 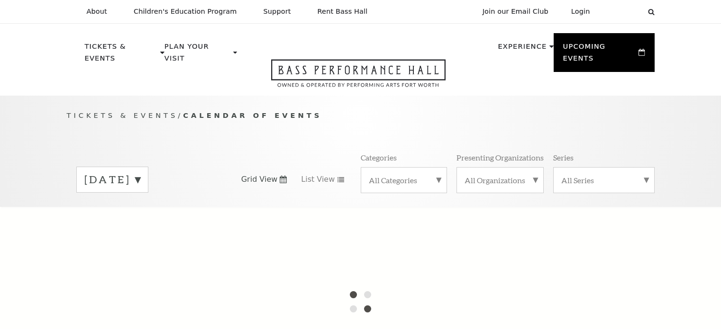 What do you see at coordinates (500, 180) in the screenshot?
I see `label: All Organizations` at bounding box center [500, 180].